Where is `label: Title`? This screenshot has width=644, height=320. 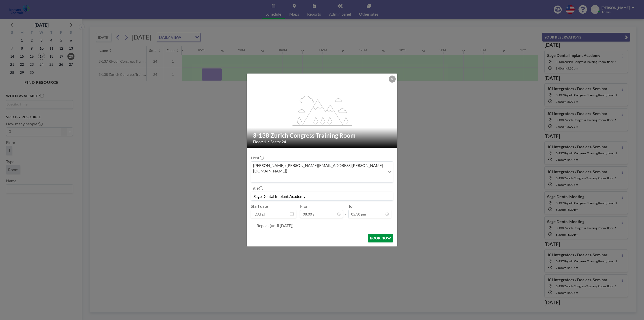 label: Title is located at coordinates (257, 188).